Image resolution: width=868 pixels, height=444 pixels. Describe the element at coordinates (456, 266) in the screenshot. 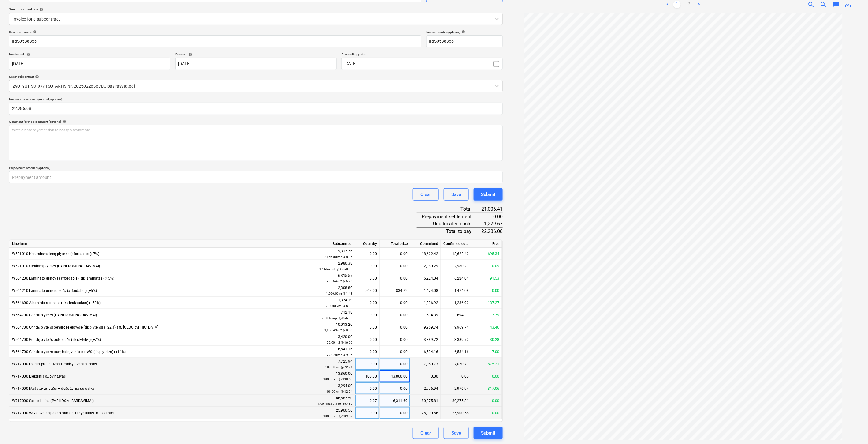

I see `div: 2,980.29` at that location.